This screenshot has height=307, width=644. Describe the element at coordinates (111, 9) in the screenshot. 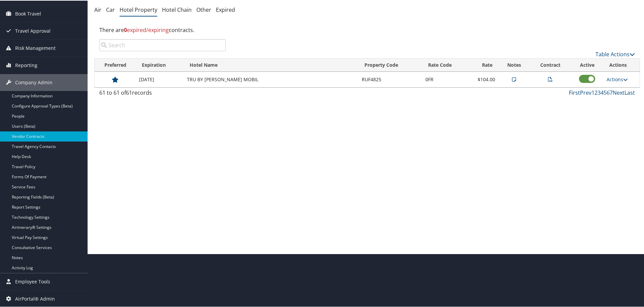

I see `a: Car` at that location.